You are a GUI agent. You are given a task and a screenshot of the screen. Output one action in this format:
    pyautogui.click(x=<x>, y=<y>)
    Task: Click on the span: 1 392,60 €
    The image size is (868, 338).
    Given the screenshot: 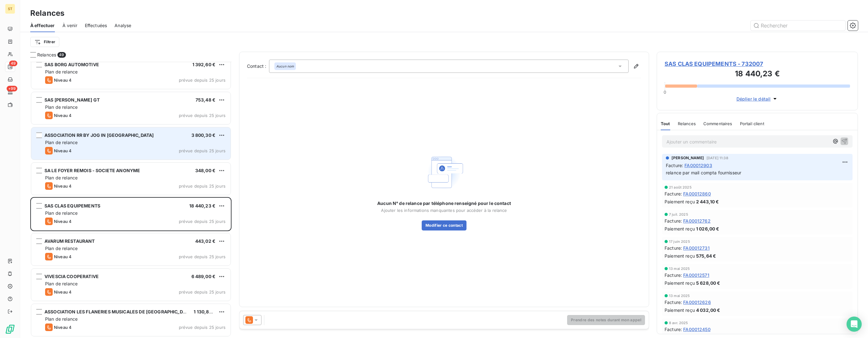 What is the action you would take?
    pyautogui.click(x=204, y=64)
    